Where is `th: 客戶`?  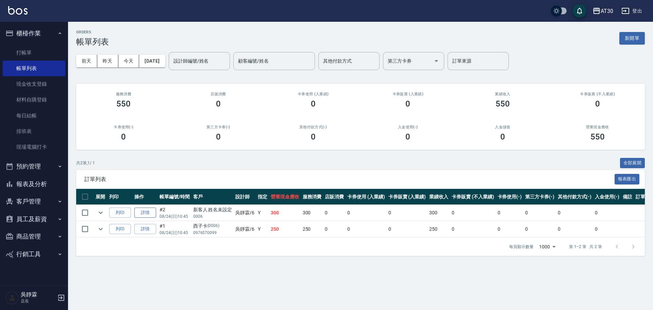 th: 客戶 is located at coordinates (213, 197).